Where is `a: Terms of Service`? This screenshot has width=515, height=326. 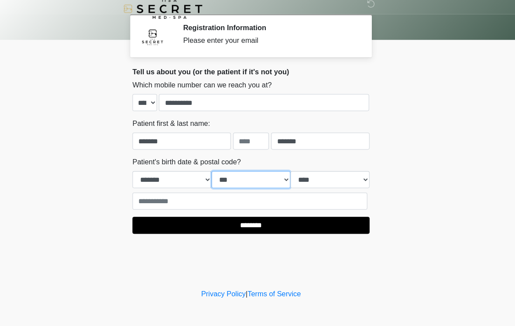 a: Terms of Service is located at coordinates (280, 294).